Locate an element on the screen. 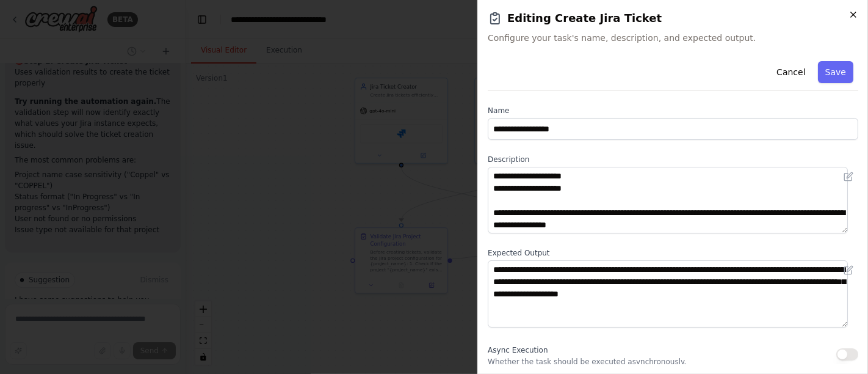 This screenshot has height=374, width=868. span: Async Execution is located at coordinates (518, 350).